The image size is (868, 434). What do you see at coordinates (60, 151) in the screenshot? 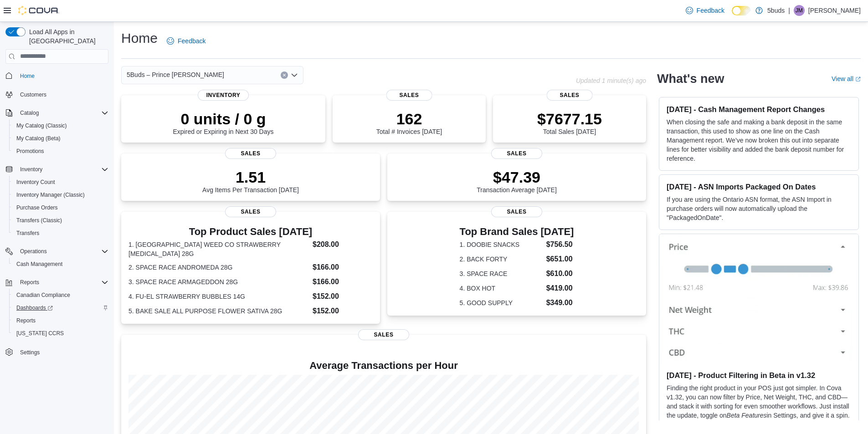
I see `button: Promotions` at bounding box center [60, 151].